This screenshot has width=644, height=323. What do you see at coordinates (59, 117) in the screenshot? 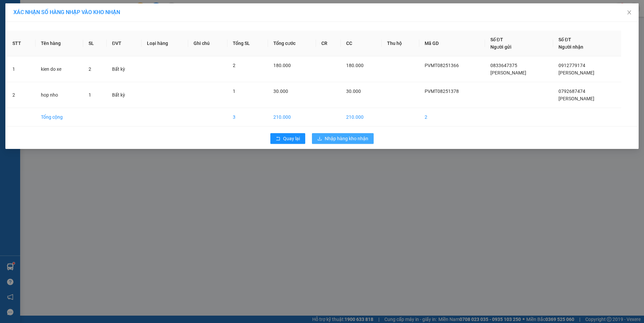
I see `td: Tổng cộng` at bounding box center [59, 117].